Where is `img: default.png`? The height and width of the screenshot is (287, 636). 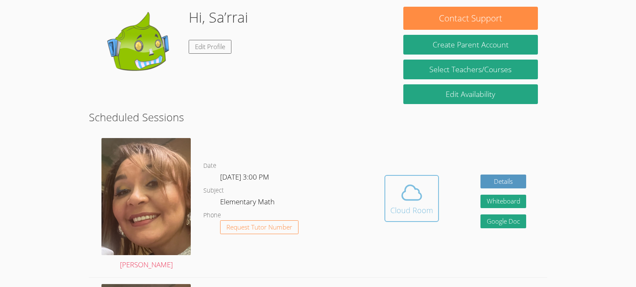 img: default.png is located at coordinates (140, 49).